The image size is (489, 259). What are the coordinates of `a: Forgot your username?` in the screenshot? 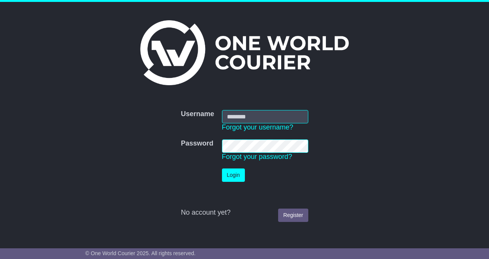 It's located at (258, 127).